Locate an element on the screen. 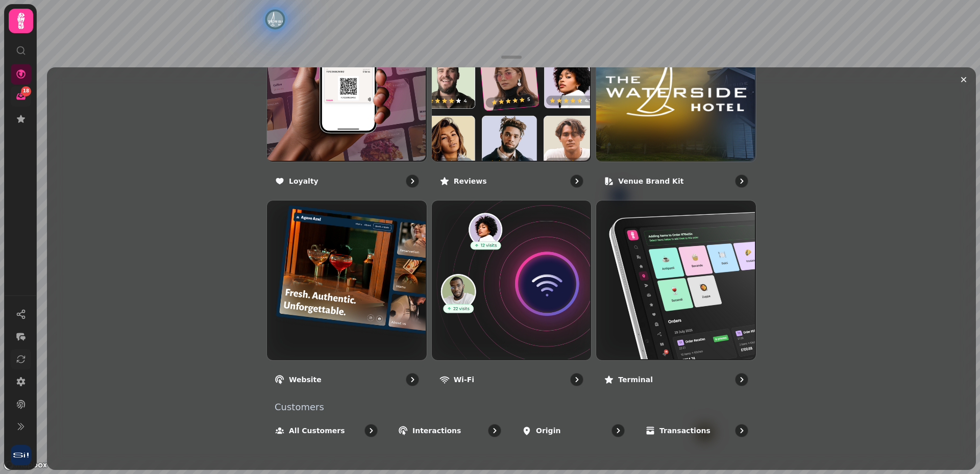 The image size is (980, 474). p: Wi-Fi is located at coordinates (464, 380).